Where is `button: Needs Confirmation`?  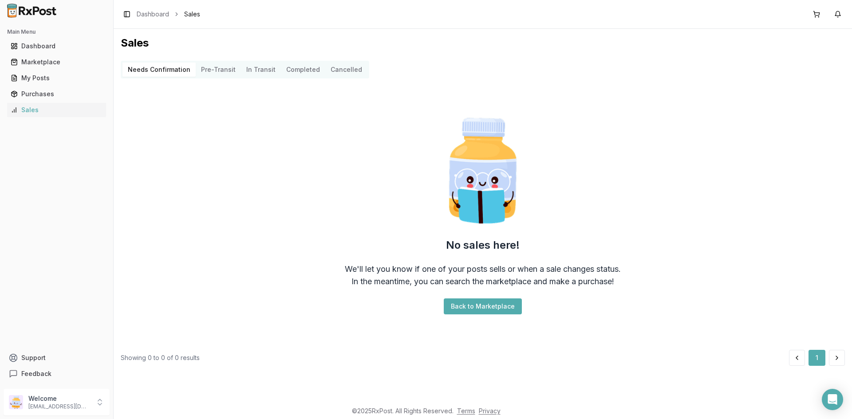 button: Needs Confirmation is located at coordinates (159, 70).